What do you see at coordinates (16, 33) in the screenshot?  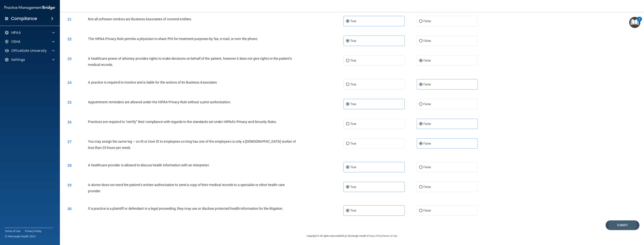 I see `p: HIPAA` at bounding box center [16, 33].